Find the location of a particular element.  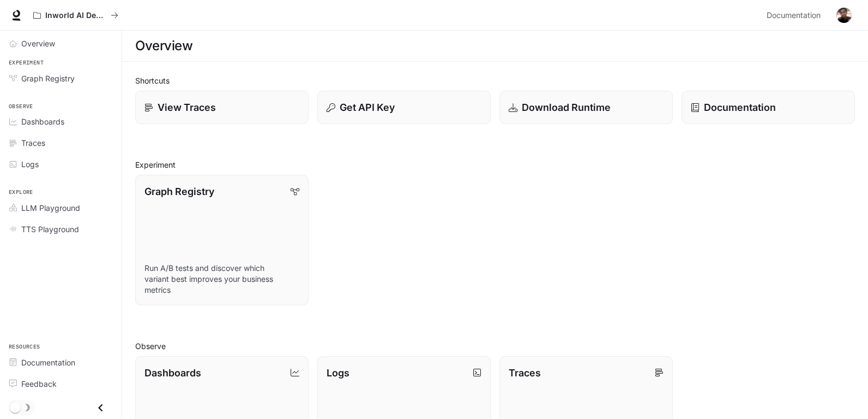

button: User avatar is located at coordinates (844, 15).